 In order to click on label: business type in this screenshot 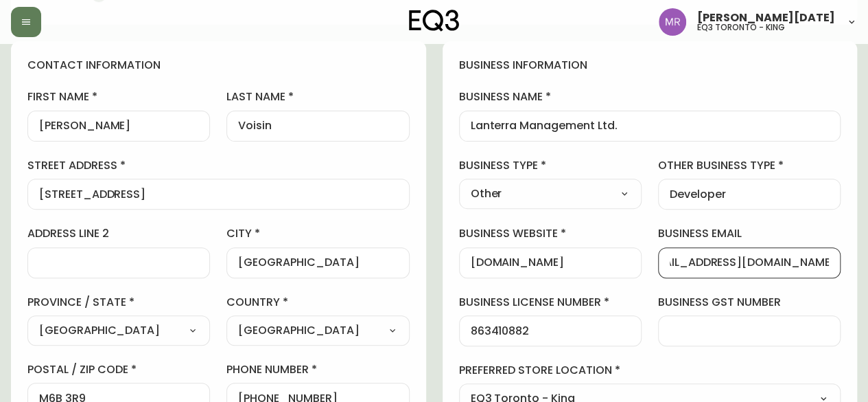, I will do `click(550, 165)`.